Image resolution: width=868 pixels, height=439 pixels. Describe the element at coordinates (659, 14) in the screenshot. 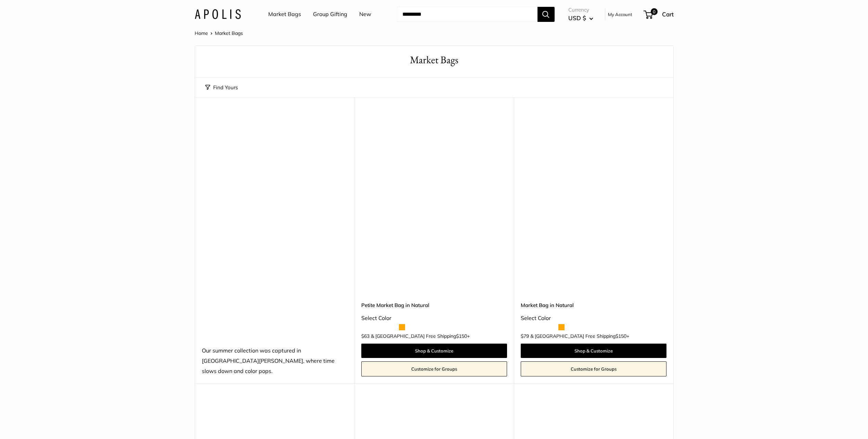

I see `a: 0 Cart` at that location.